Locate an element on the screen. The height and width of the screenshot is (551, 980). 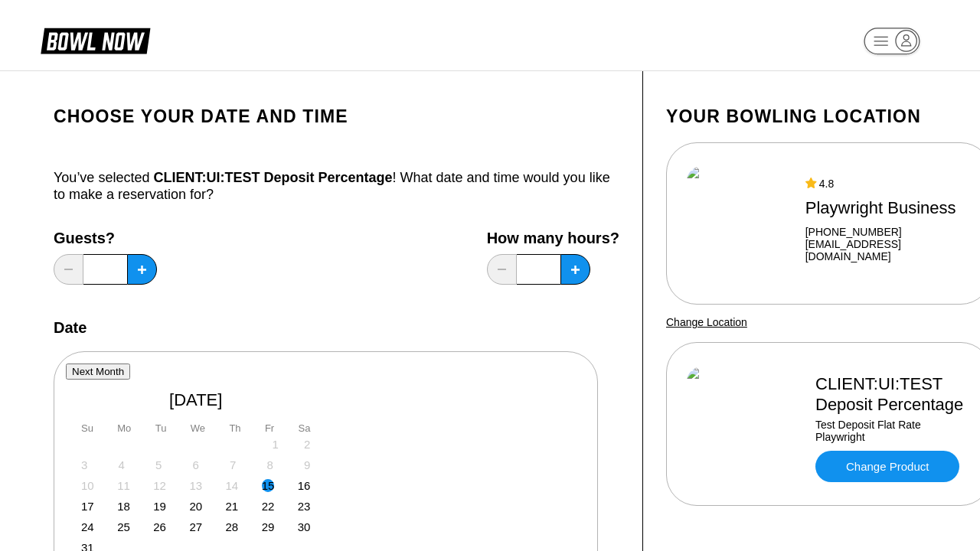
div: Not available Thursday, August 14th, 2025 is located at coordinates (232, 485).